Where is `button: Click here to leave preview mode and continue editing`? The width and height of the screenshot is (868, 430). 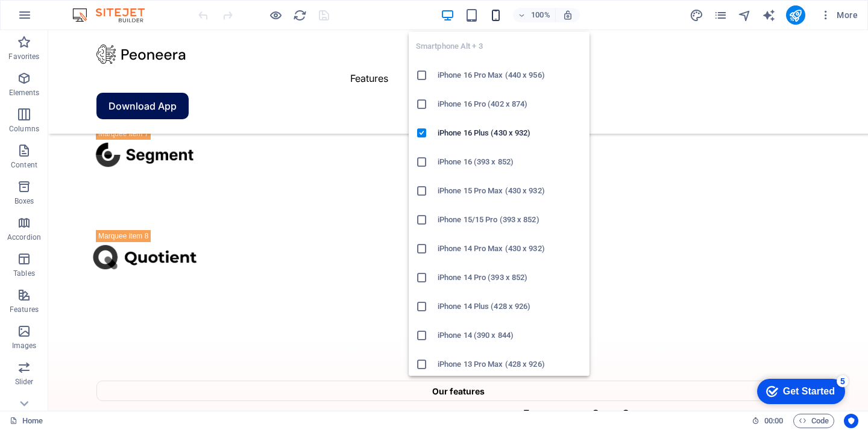
button: Click here to leave preview mode and continue editing is located at coordinates (275, 15).